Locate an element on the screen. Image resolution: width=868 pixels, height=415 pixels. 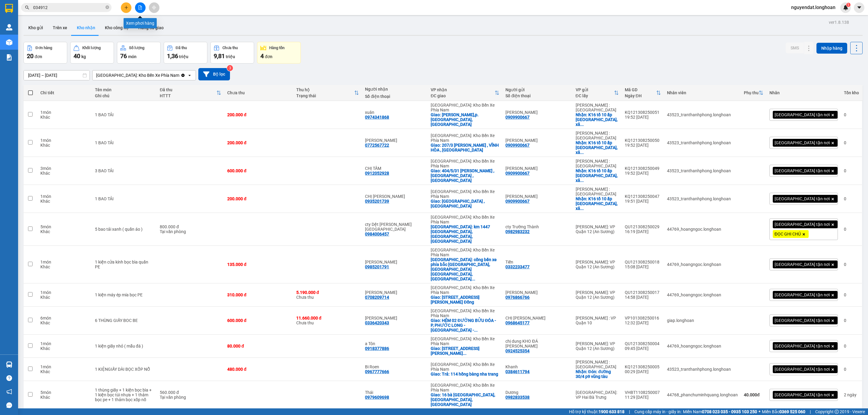
div: HTTT is located at coordinates (189, 96).